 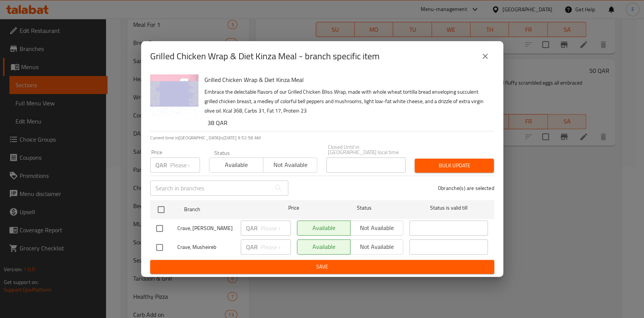 I want to click on span: Crave, Musheireb, so click(x=206, y=247).